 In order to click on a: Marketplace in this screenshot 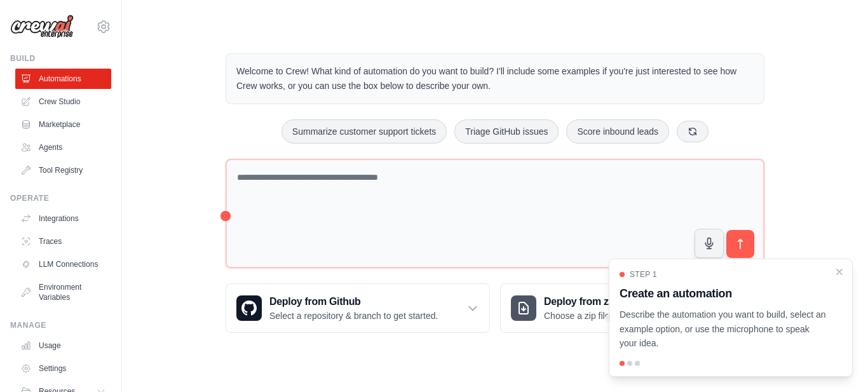, I will do `click(63, 124)`.